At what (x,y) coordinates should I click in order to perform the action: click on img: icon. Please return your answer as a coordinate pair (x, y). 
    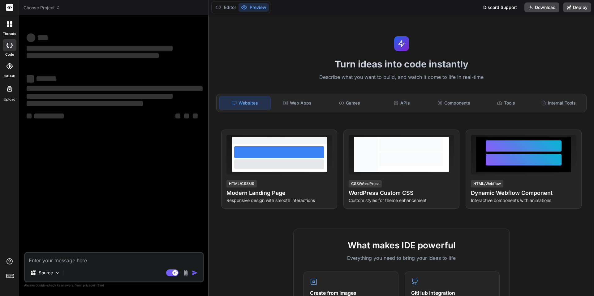
    Looking at the image, I should click on (195, 273).